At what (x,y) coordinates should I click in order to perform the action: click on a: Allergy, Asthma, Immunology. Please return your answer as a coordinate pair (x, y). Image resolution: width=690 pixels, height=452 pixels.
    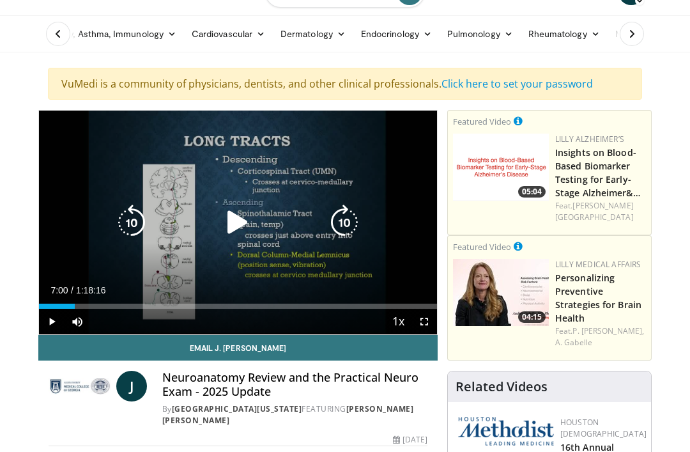
    Looking at the image, I should click on (111, 34).